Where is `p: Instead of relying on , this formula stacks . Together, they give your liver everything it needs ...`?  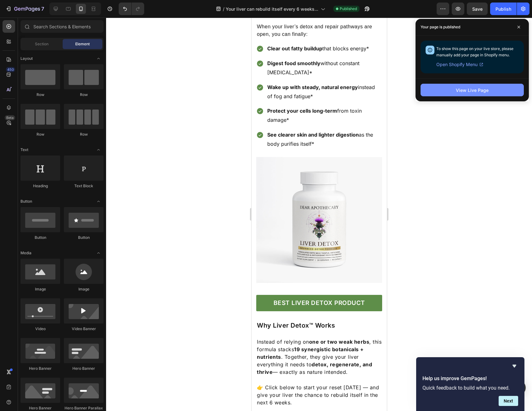 p: Instead of relying on , this formula stacks . Together, they give your liver everything it needs ... is located at coordinates (67, 339).